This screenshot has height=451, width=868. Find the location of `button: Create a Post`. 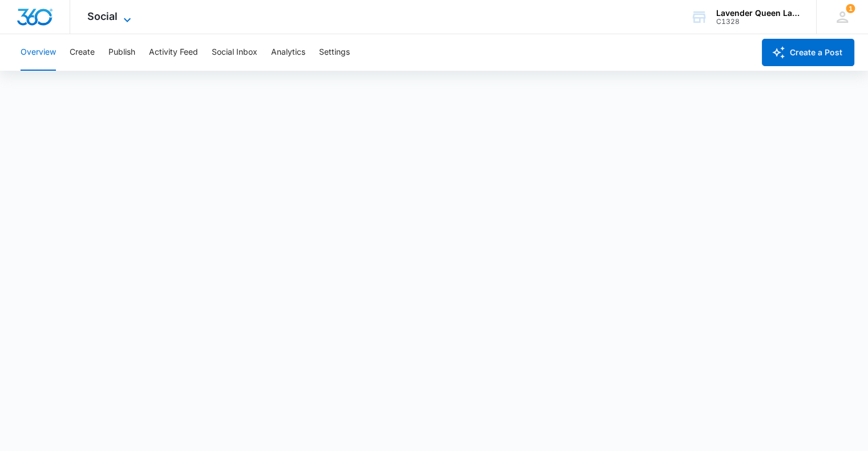

button: Create a Post is located at coordinates (808, 53).